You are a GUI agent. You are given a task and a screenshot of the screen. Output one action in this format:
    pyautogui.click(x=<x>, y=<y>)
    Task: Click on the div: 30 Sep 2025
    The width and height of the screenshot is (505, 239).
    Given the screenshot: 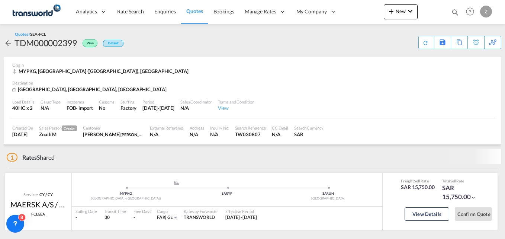 What is the action you would take?
    pyautogui.click(x=158, y=108)
    